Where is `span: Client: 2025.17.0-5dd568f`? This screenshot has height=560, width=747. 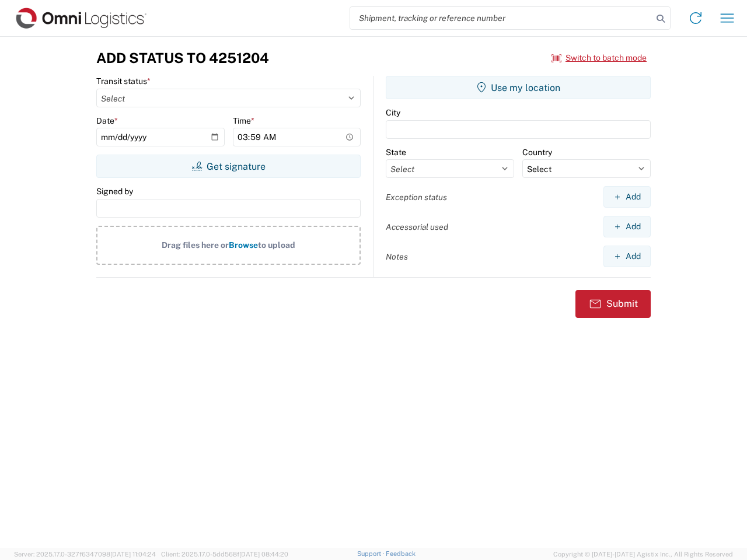
span: Client: 2025.17.0-5dd568f is located at coordinates (225, 554).